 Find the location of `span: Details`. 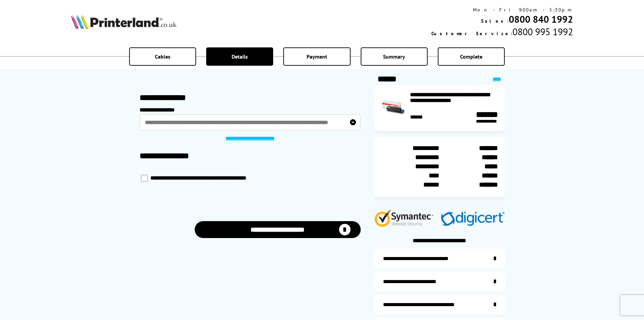

span: Details is located at coordinates (240, 56).